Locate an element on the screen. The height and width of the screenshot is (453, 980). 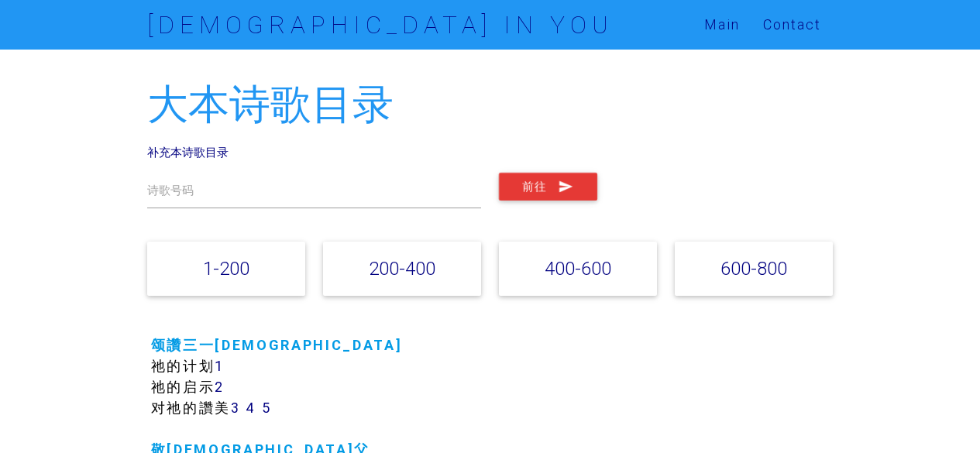
a: 200-400 is located at coordinates (402, 268).